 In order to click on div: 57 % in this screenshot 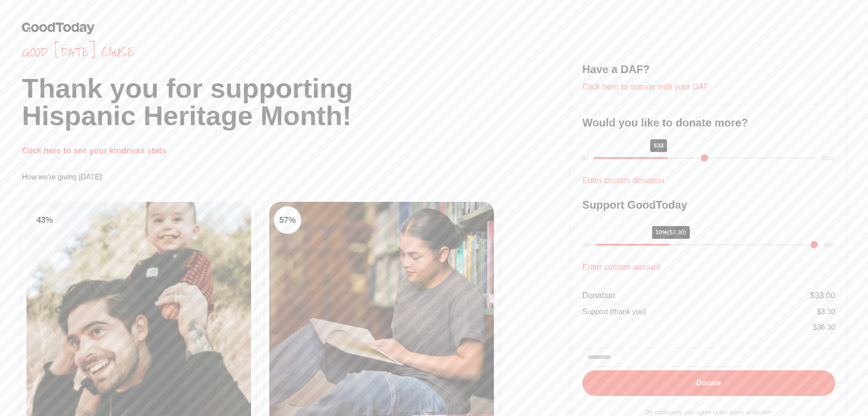, I will do `click(287, 220)`.